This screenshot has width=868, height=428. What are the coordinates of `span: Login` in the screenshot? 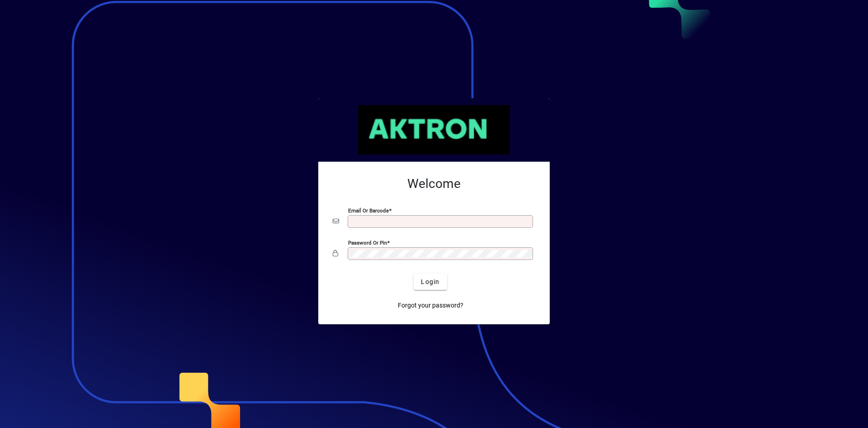 It's located at (430, 282).